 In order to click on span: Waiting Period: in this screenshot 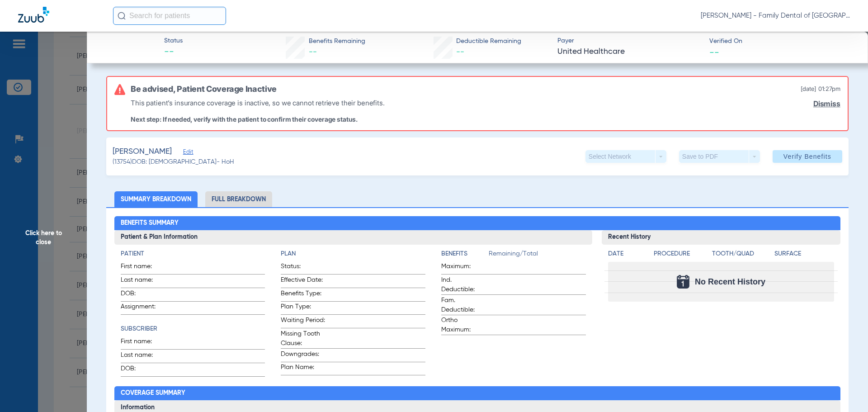, I will do `click(303, 322)`.